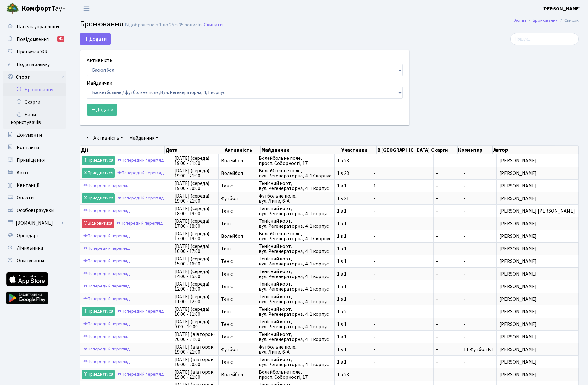 The width and height of the screenshot is (588, 385). What do you see at coordinates (213, 25) in the screenshot?
I see `a: Скинути` at bounding box center [213, 25].